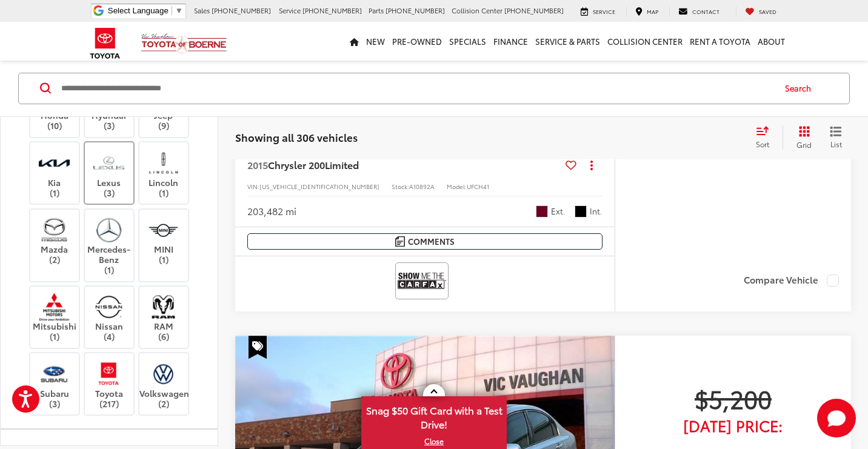  I want to click on span: Select Language, so click(138, 11).